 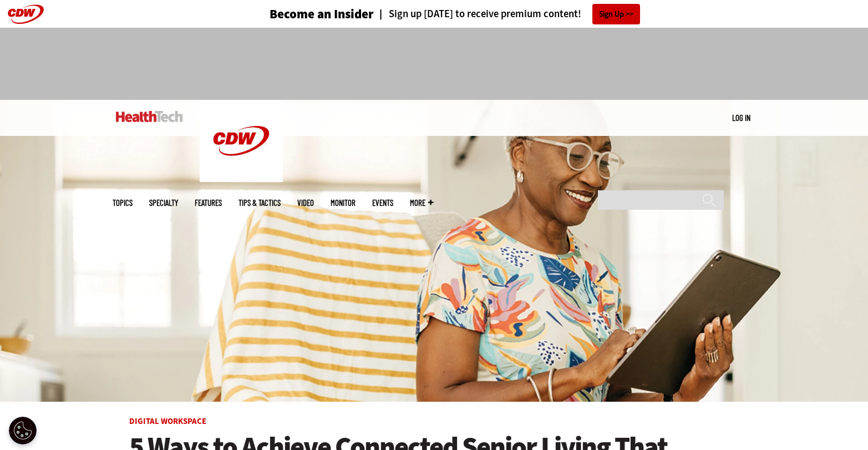 I want to click on a: Log in, so click(x=741, y=117).